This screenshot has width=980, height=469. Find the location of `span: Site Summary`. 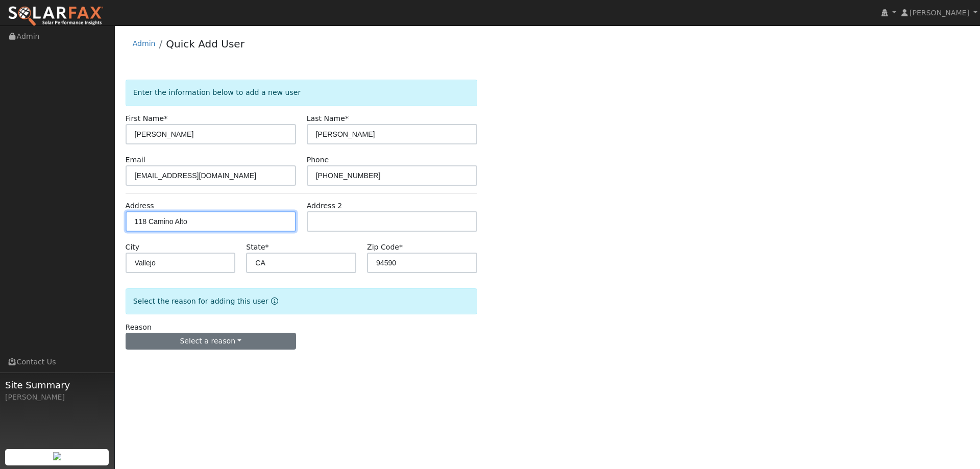

span: Site Summary is located at coordinates (57, 385).